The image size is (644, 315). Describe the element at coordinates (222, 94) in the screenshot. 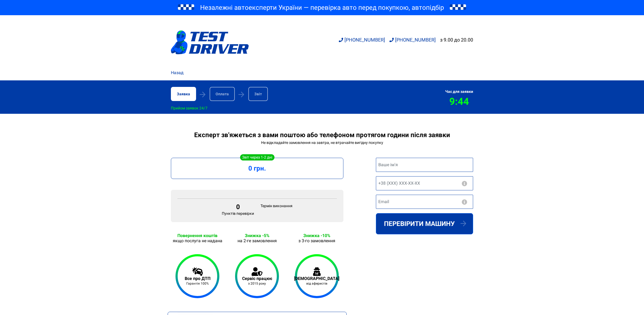

I see `div: Оплата` at that location.